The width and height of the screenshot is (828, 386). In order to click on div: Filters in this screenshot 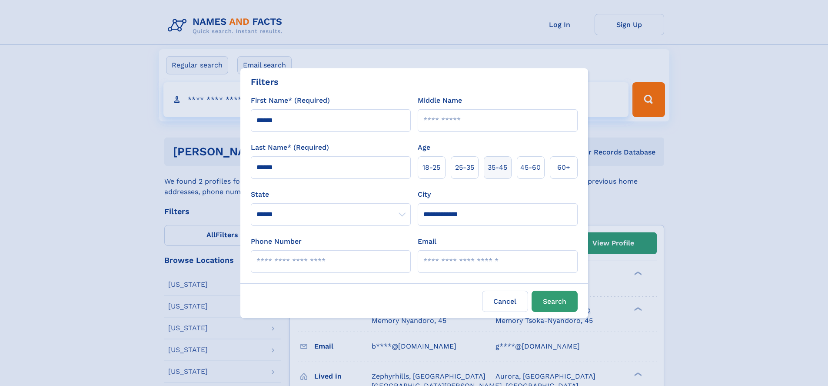, I will do `click(265, 82)`.